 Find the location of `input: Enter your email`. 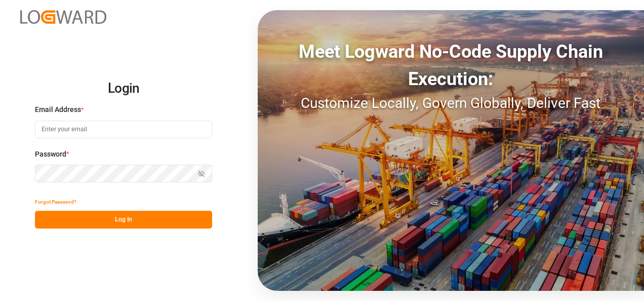

input: Enter your email is located at coordinates (123, 129).